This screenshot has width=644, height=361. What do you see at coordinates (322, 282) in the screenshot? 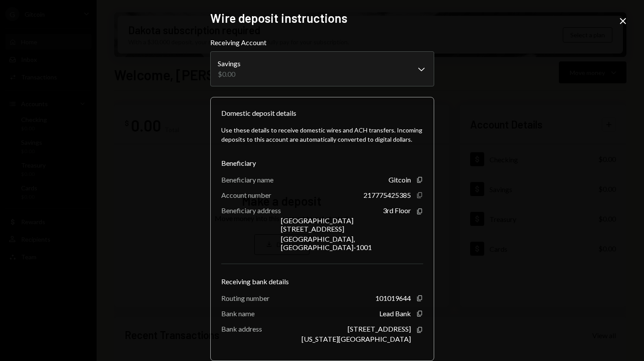
I see `div: Receiving bank details` at bounding box center [322, 282].